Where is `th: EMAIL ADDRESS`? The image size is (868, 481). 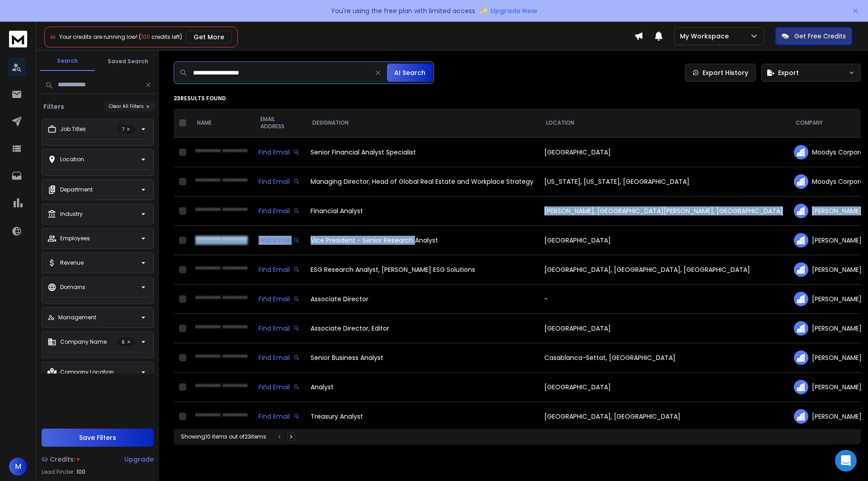 th: EMAIL ADDRESS is located at coordinates (279, 123).